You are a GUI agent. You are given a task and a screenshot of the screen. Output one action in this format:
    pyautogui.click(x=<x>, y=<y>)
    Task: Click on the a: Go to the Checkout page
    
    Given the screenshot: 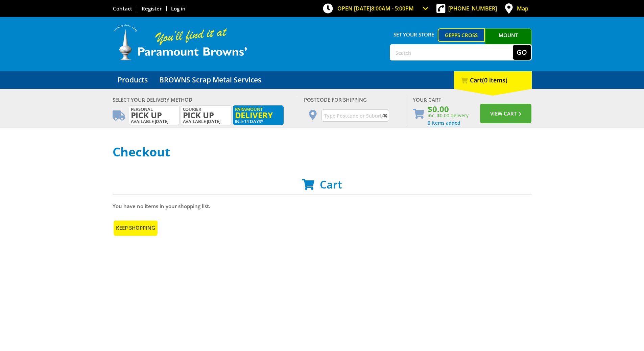 What is the action you would take?
    pyautogui.click(x=444, y=123)
    